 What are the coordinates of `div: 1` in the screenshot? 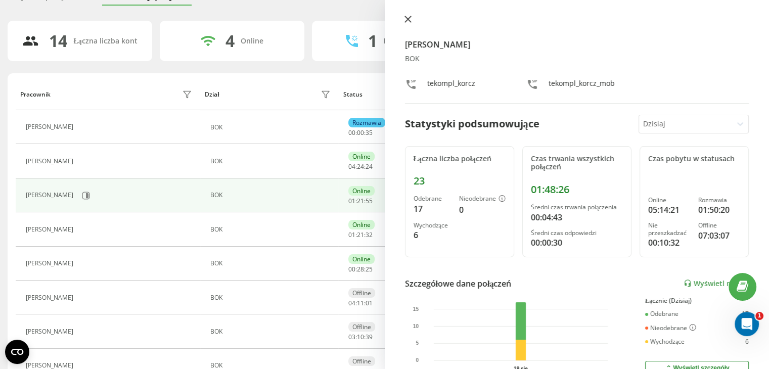 It's located at (372, 41).